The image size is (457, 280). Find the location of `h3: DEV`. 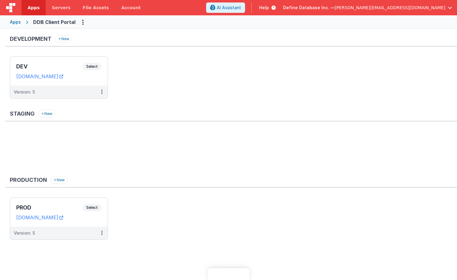

h3: DEV is located at coordinates (49, 67).